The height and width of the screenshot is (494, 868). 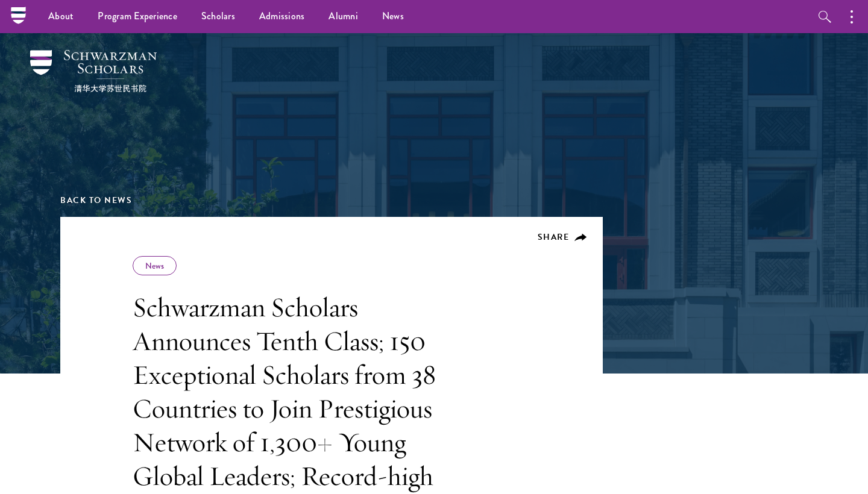 What do you see at coordinates (94, 71) in the screenshot?
I see `img: Schwarzman Scholars` at bounding box center [94, 71].